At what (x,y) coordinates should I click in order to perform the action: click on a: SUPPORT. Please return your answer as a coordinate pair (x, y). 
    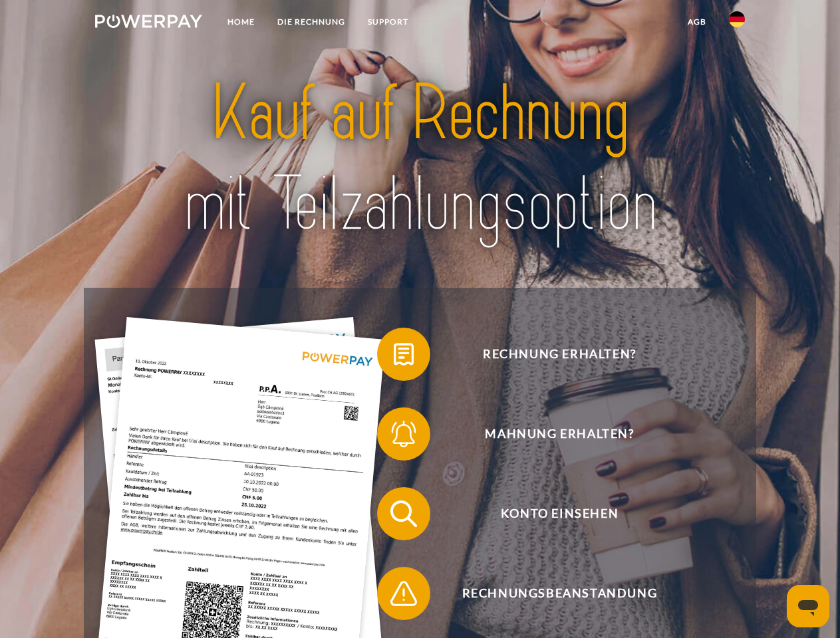
    Looking at the image, I should click on (388, 22).